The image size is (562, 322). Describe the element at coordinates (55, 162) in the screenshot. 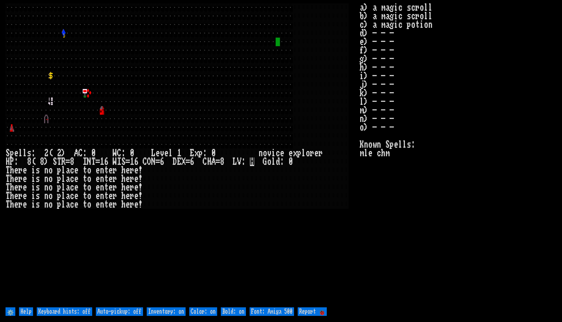

I see `div: S` at that location.